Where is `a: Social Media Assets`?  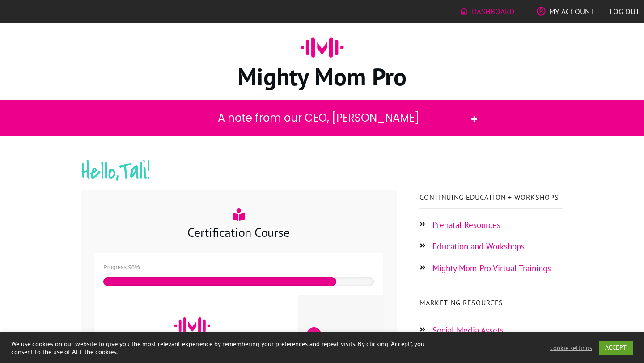
a: Social Media Assets is located at coordinates (468, 330).